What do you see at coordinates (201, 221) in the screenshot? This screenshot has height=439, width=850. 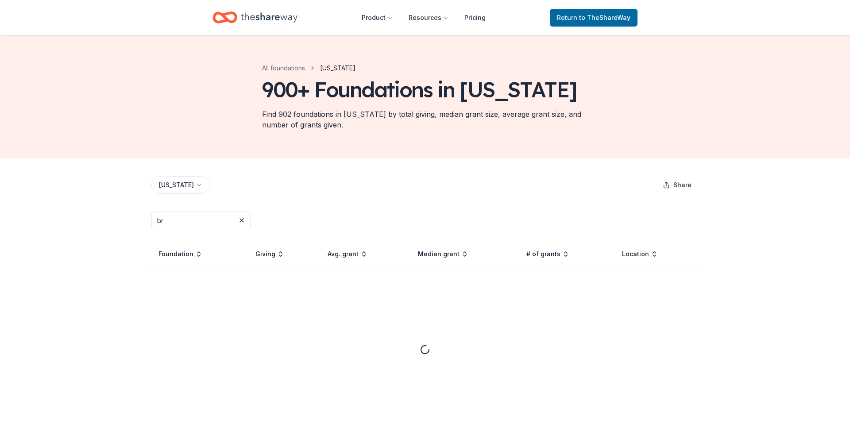 I see `input: Search` at bounding box center [201, 221].